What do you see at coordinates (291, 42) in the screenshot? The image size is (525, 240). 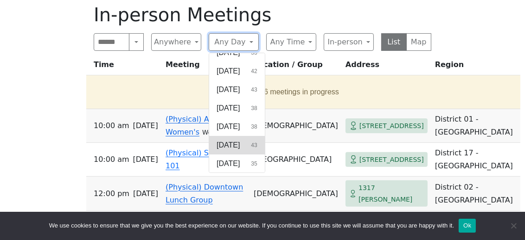 I see `button: Any Time` at bounding box center [291, 42].